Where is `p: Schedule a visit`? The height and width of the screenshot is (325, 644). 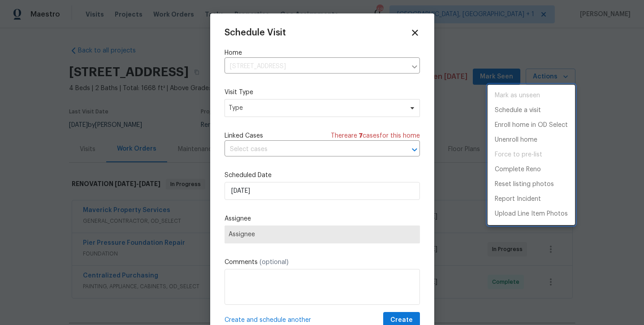 p: Schedule a visit is located at coordinates (518, 111).